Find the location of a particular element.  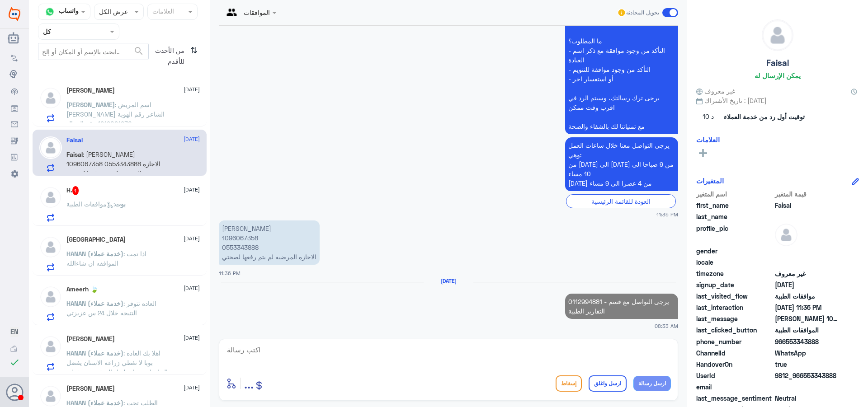

h6: يمكن الإرسال له is located at coordinates (777, 76).